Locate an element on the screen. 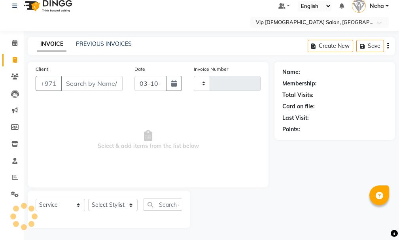  span: Neha is located at coordinates (377, 6).